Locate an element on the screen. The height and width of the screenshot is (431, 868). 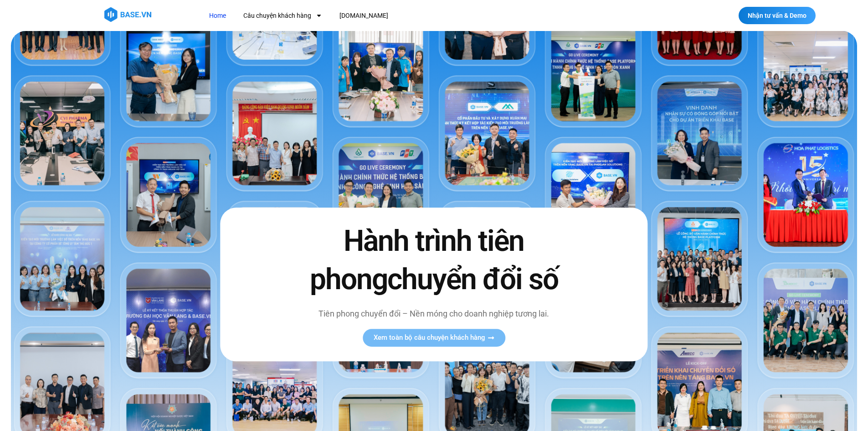
a: Nhận tư vấn & Demo is located at coordinates (777, 16).